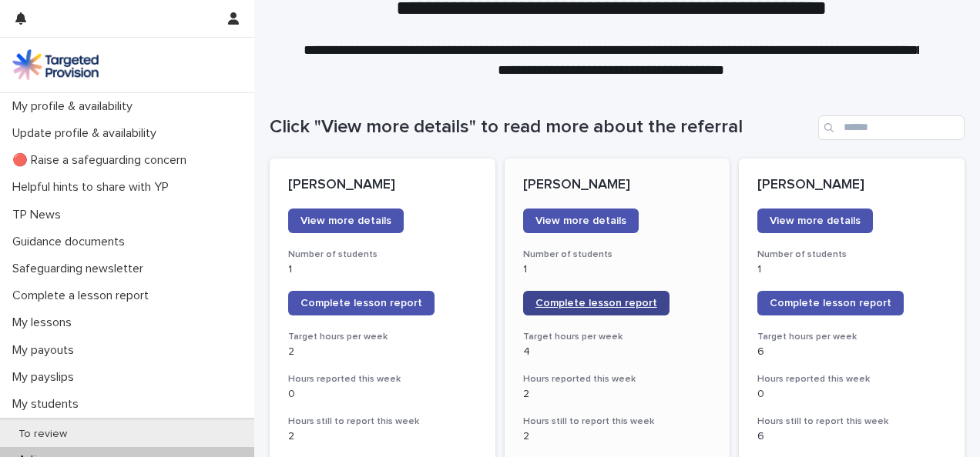  Describe the element at coordinates (75, 106) in the screenshot. I see `p: My profile & availability` at that location.